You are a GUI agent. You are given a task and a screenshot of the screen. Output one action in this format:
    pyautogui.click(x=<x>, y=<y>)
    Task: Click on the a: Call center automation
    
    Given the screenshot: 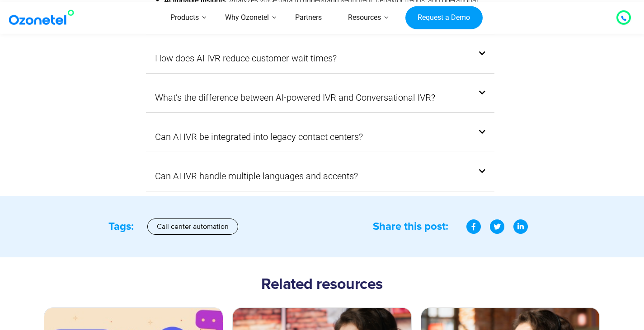 What is the action you would take?
    pyautogui.click(x=192, y=227)
    